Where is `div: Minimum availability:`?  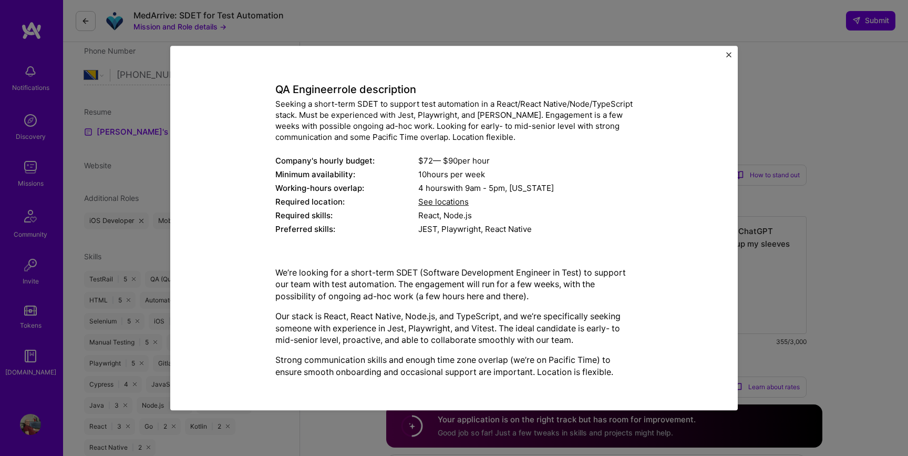 div: Minimum availability: is located at coordinates (347, 174).